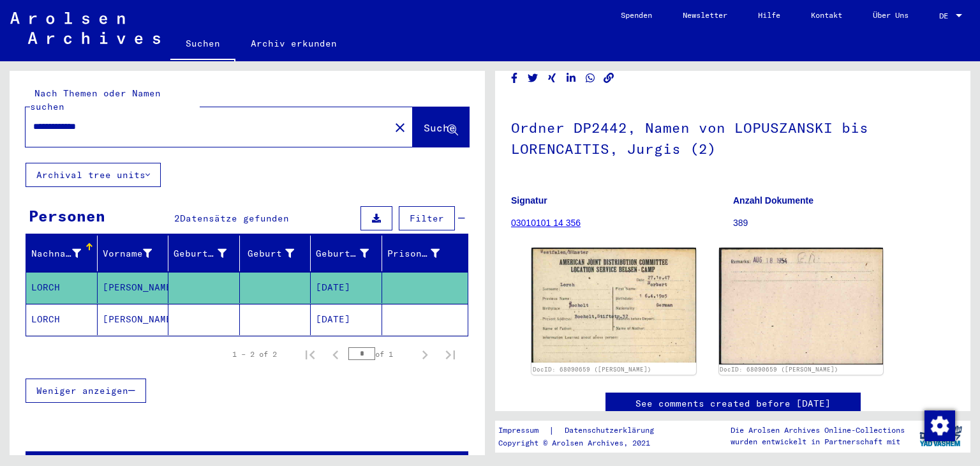 The height and width of the screenshot is (466, 980). What do you see at coordinates (427, 218) in the screenshot?
I see `button: Filter` at bounding box center [427, 218].